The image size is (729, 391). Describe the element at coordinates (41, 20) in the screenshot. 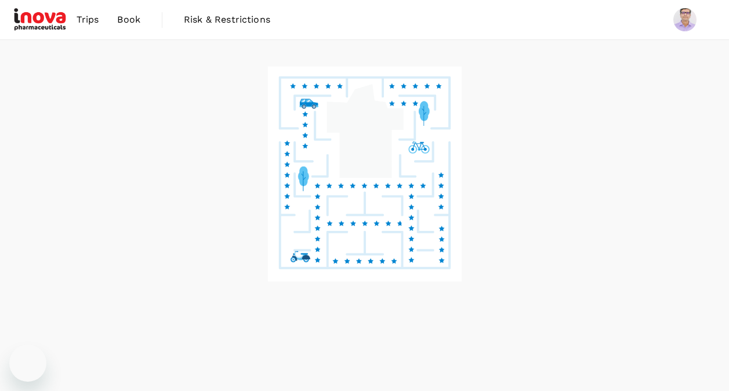

I see `img: iNova Pharmaceuticals` at that location.